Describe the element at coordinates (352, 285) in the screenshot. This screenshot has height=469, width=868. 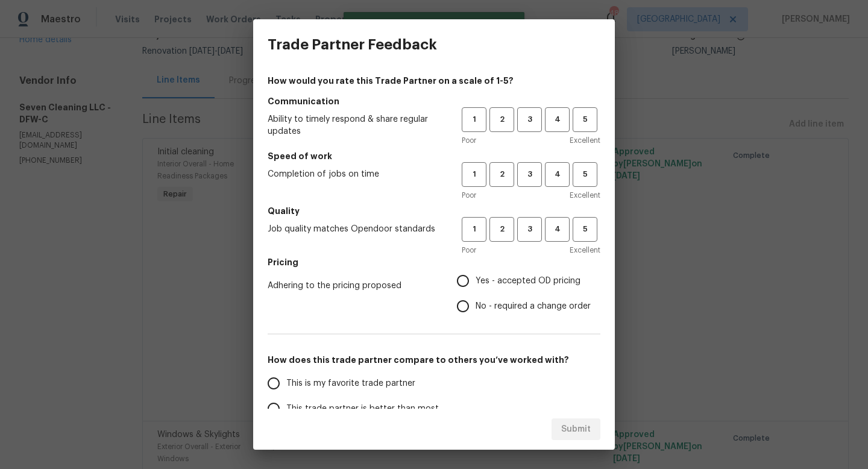
I see `span: Adhering to the pricing proposed` at that location.